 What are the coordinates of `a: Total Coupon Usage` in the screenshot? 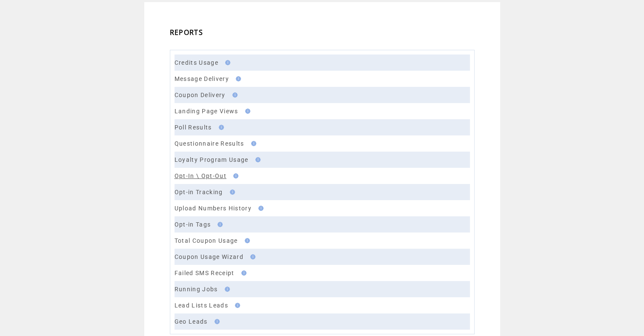 It's located at (206, 241).